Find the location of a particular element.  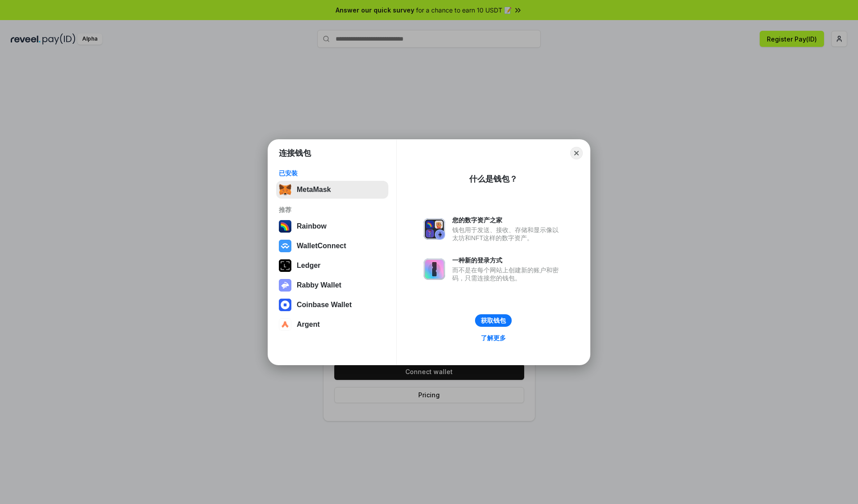

img: svg+xml,%3Csvg%20fill%3D%22none%22%20height%3D%2233%22%20viewBox%3D%220%200%2035%2033%22%20width%... is located at coordinates (285, 190).